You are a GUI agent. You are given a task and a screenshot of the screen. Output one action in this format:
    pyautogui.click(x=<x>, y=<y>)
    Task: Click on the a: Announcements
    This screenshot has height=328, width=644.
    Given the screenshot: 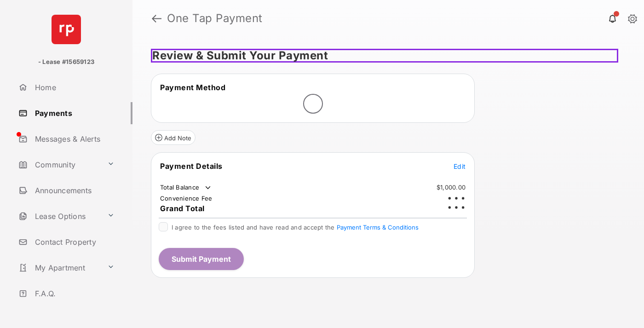 What is the action you would take?
    pyautogui.click(x=73, y=190)
    